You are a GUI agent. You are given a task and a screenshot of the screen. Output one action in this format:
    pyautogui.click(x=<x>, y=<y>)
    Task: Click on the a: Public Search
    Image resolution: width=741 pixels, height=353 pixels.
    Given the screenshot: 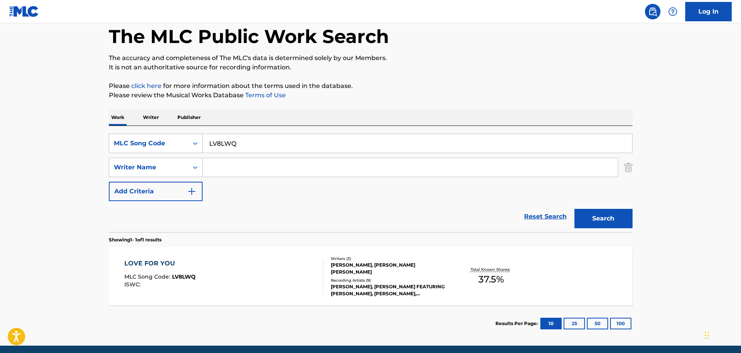 What is the action you would take?
    pyautogui.click(x=653, y=12)
    